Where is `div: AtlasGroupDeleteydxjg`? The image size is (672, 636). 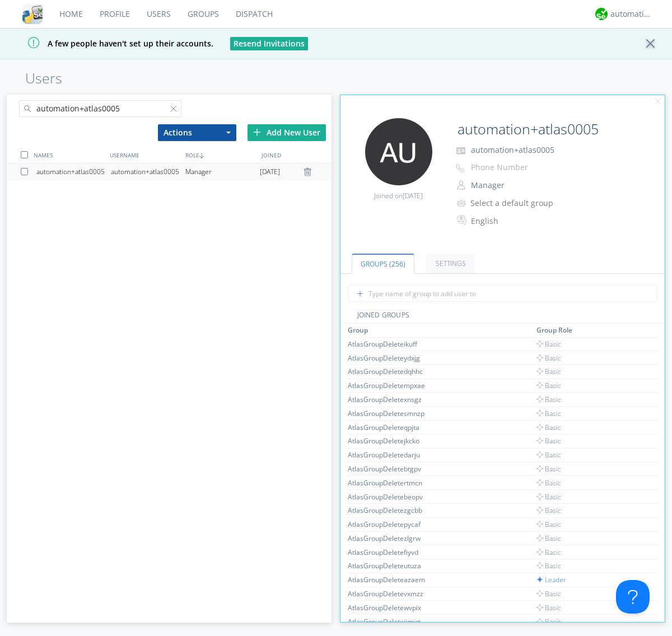 div: AtlasGroupDeleteydxjg is located at coordinates (390, 358).